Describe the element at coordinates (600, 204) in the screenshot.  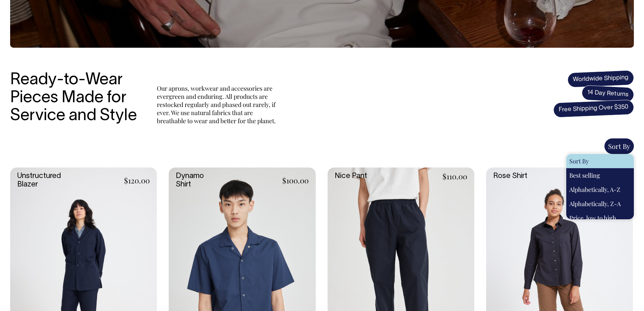
I see `div: Alphabetically, Z-A` at that location.